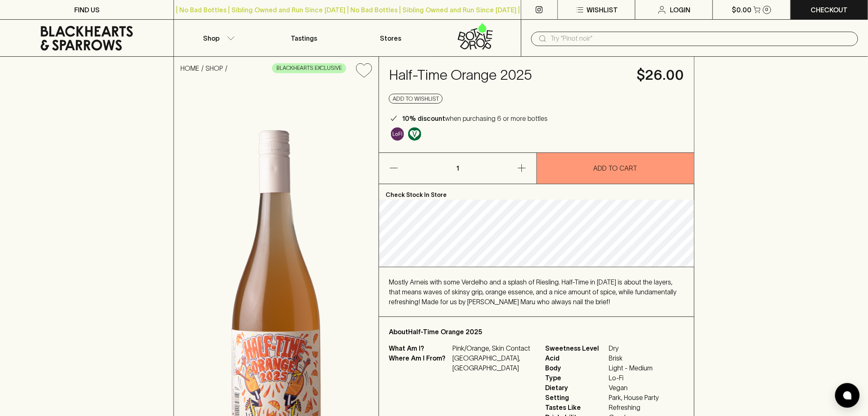 Image resolution: width=868 pixels, height=416 pixels. What do you see at coordinates (398, 134) in the screenshot?
I see `a: Some may call it natural, others minimum intervention, either way, it’s hands off & maybe even a ...` at bounding box center [398, 134].